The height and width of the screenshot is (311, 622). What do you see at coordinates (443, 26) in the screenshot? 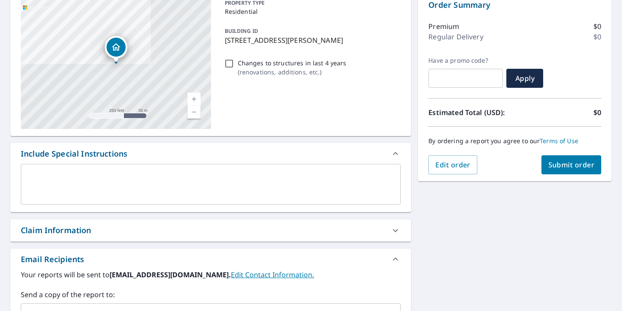
I see `p: Premium` at bounding box center [443, 26].